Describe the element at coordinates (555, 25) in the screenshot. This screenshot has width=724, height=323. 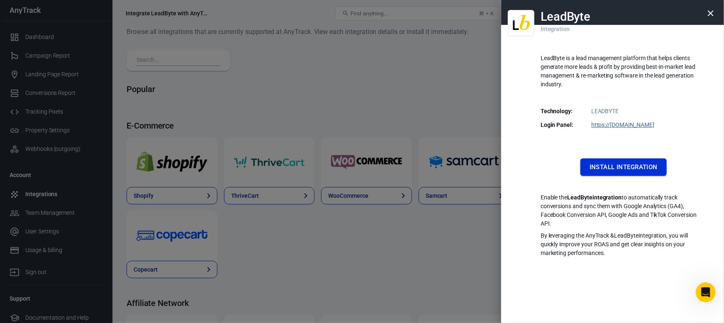
I see `p: Integration` at that location.